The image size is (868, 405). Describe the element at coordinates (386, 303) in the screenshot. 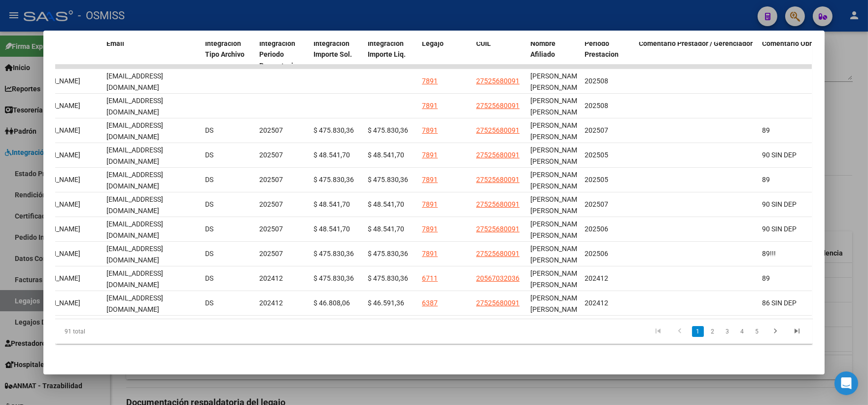

I see `span: $ 46.591,36` at that location.